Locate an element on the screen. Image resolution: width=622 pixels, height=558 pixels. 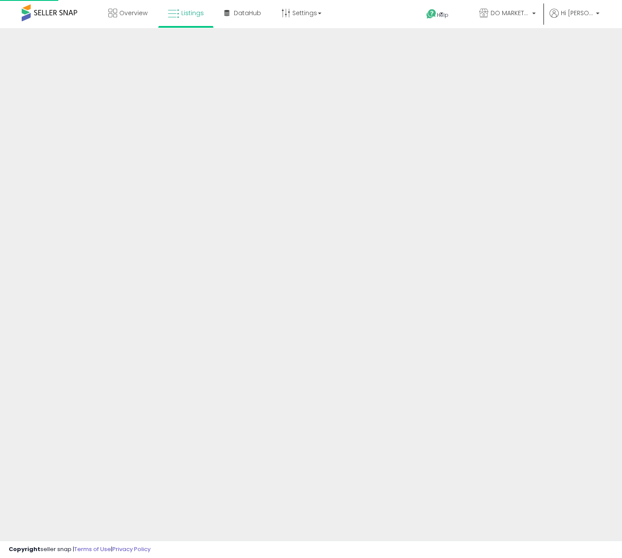
span: DO MARKETPLACE LLC is located at coordinates (510, 13).